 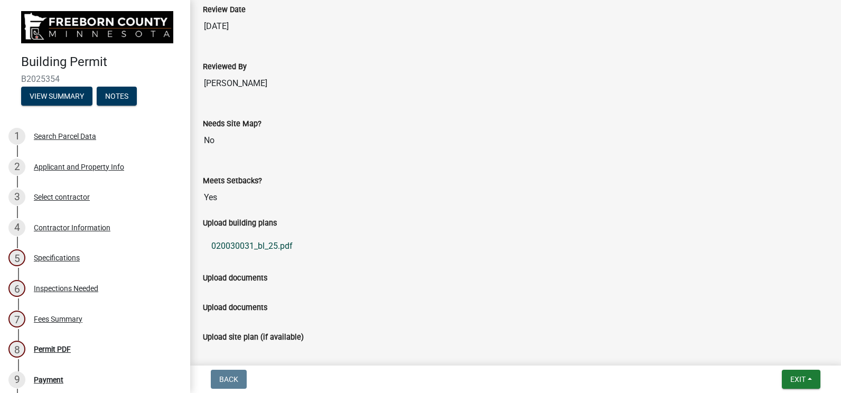 What do you see at coordinates (66, 288) in the screenshot?
I see `div: Inspections Needed` at bounding box center [66, 288].